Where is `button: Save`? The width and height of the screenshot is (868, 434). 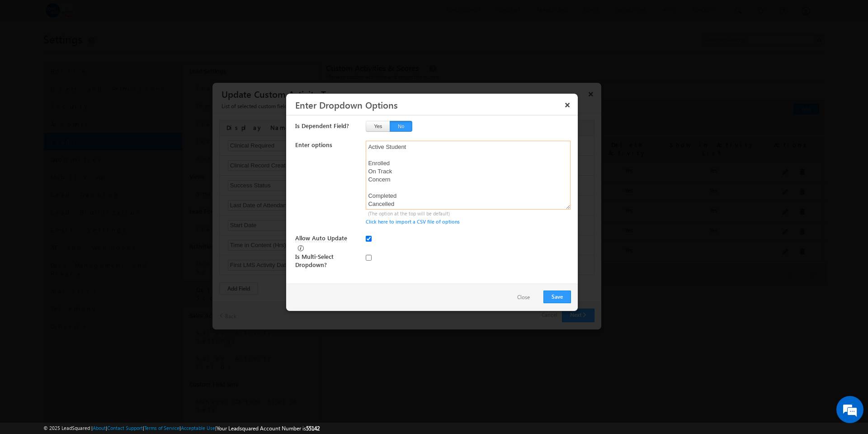
button: Save is located at coordinates (557, 297).